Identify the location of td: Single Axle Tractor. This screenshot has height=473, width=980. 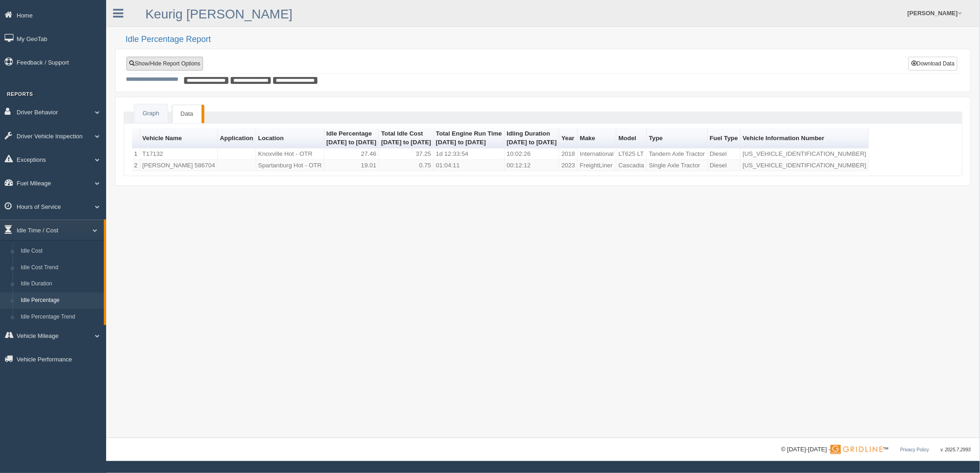
(677, 165).